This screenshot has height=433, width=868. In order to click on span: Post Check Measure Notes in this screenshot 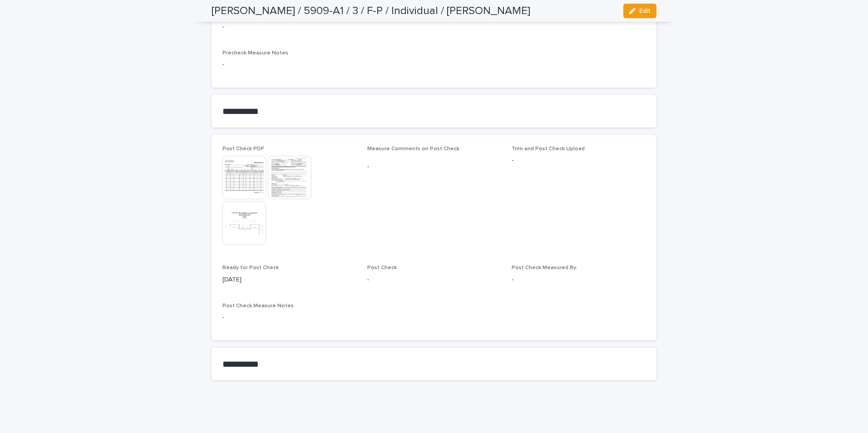, I will do `click(258, 306)`.